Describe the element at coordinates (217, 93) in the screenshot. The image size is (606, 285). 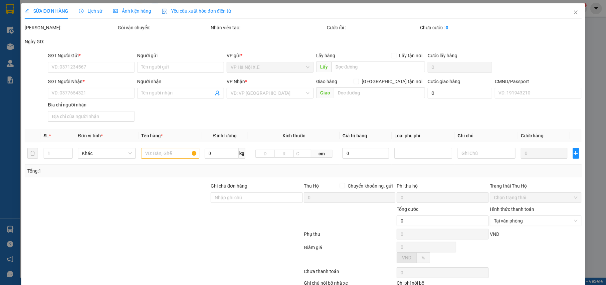
I see `span: user-add` at that location.